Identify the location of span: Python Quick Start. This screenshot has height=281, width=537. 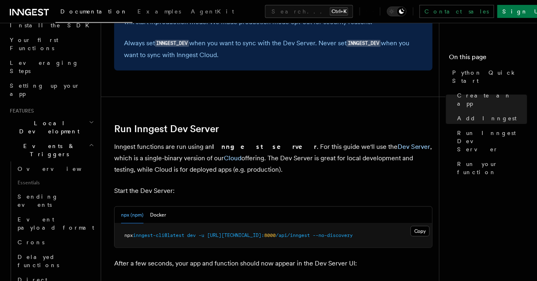
(490, 77).